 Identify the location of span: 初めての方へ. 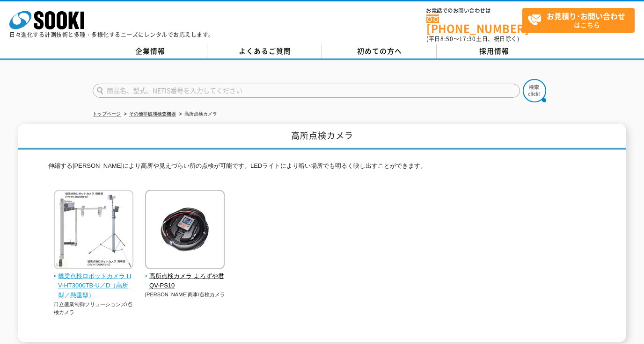
(380, 51).